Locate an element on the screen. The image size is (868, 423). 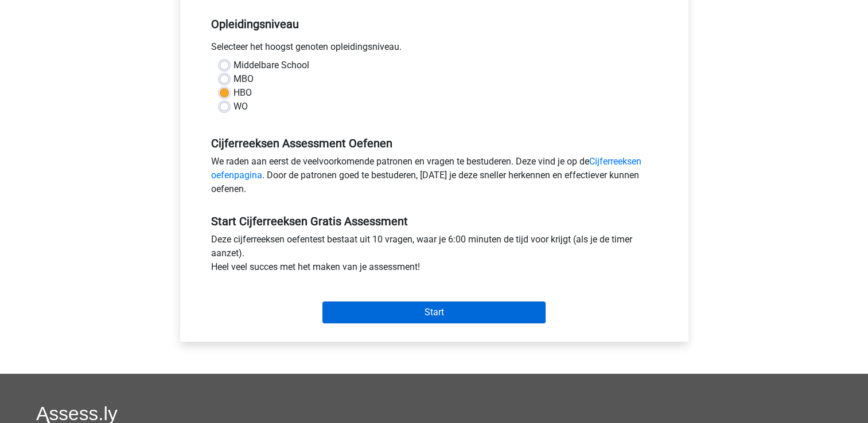
h5: Start Cijferreeksen Gratis Assessment is located at coordinates (434, 221).